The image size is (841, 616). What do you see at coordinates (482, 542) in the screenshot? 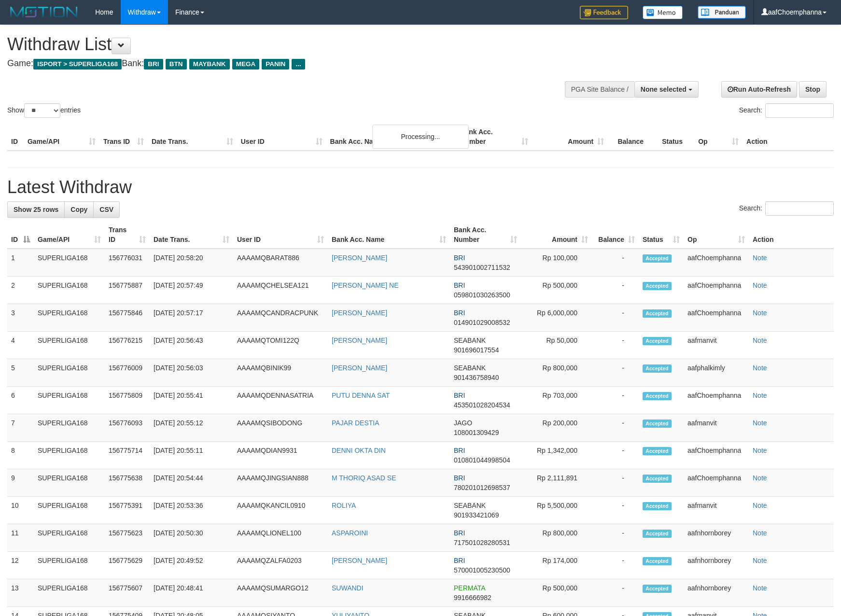
I see `span: Copy 717501028280531 to clipboard` at bounding box center [482, 542].